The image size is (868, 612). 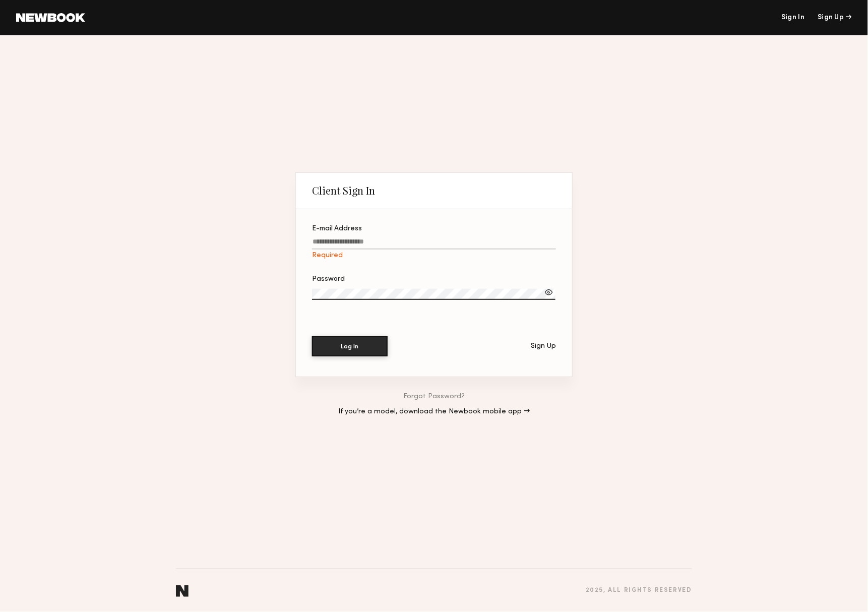 What do you see at coordinates (434, 229) in the screenshot?
I see `div: E-mail Address` at bounding box center [434, 229].